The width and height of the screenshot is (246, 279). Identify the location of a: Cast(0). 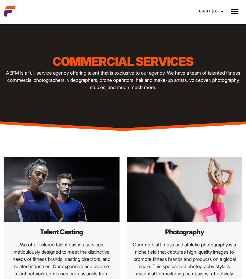
(210, 11).